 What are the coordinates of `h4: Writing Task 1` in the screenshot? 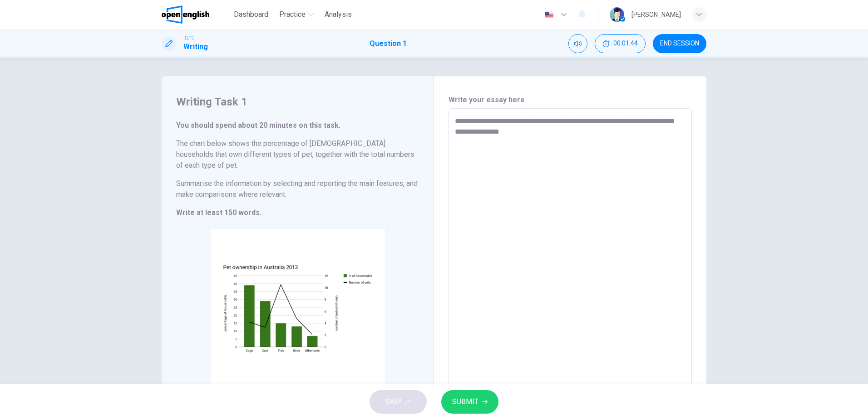 It's located at (298, 102).